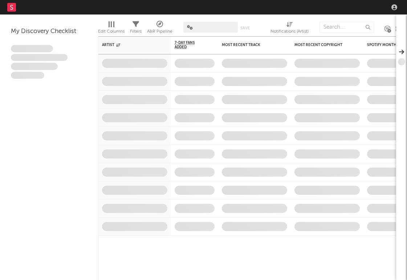 The image size is (407, 280). I want to click on span: 7-Day Fans Added, so click(189, 45).